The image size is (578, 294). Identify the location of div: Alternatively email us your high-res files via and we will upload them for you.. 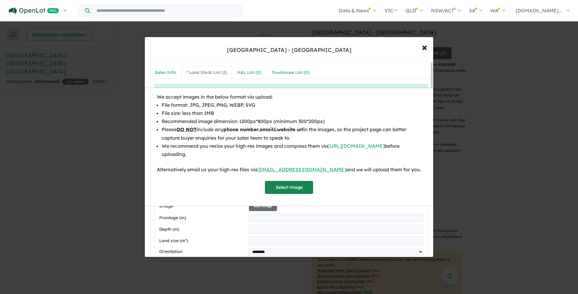
(289, 169).